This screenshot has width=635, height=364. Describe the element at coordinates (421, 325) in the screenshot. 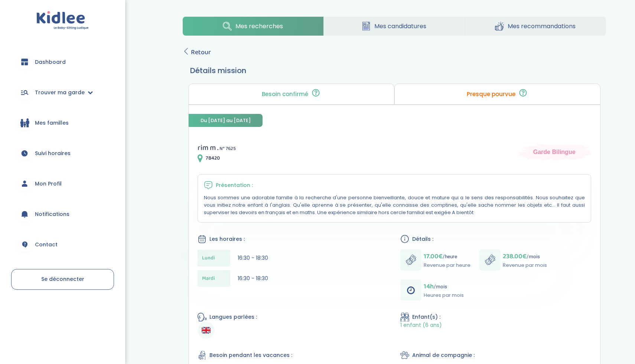

I see `span: 1 enfant (6 ans)` at that location.